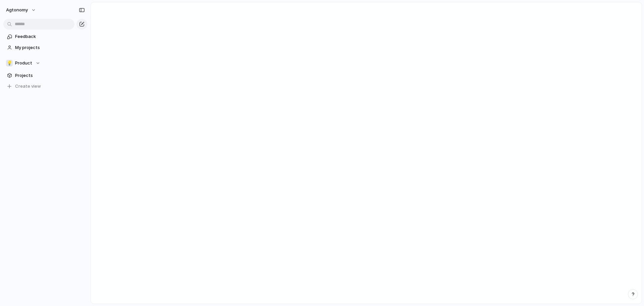  What do you see at coordinates (50, 37) in the screenshot?
I see `span: Feedback` at bounding box center [50, 37].